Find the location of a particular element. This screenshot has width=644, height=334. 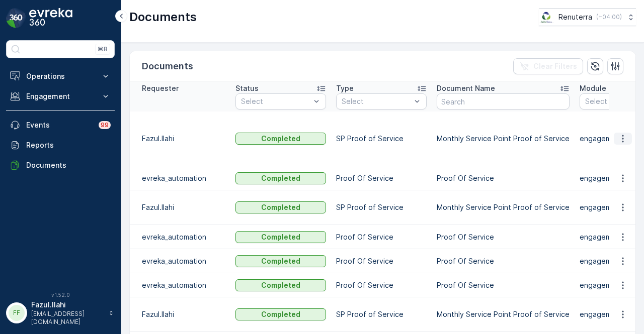

p: Module is located at coordinates (593, 88).